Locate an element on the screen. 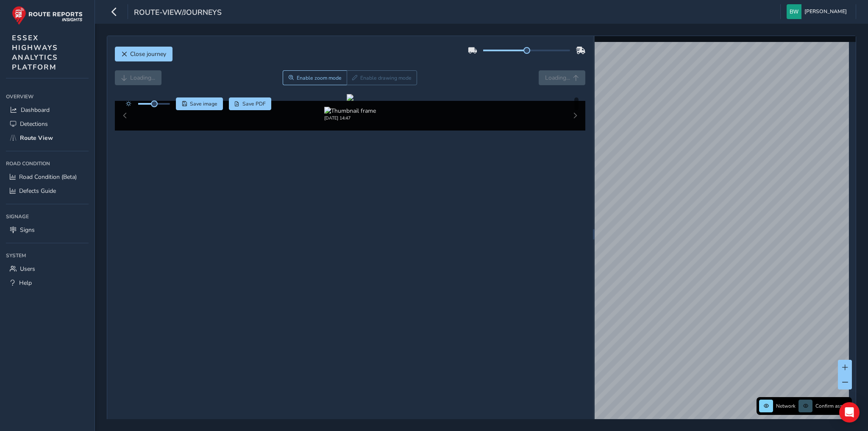 Image resolution: width=868 pixels, height=431 pixels. span: Route View is located at coordinates (36, 138).